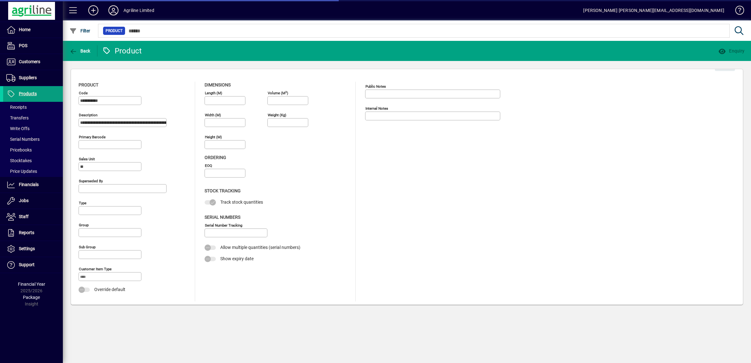  What do you see at coordinates (27, 249) in the screenshot?
I see `span: Settings` at bounding box center [27, 249].